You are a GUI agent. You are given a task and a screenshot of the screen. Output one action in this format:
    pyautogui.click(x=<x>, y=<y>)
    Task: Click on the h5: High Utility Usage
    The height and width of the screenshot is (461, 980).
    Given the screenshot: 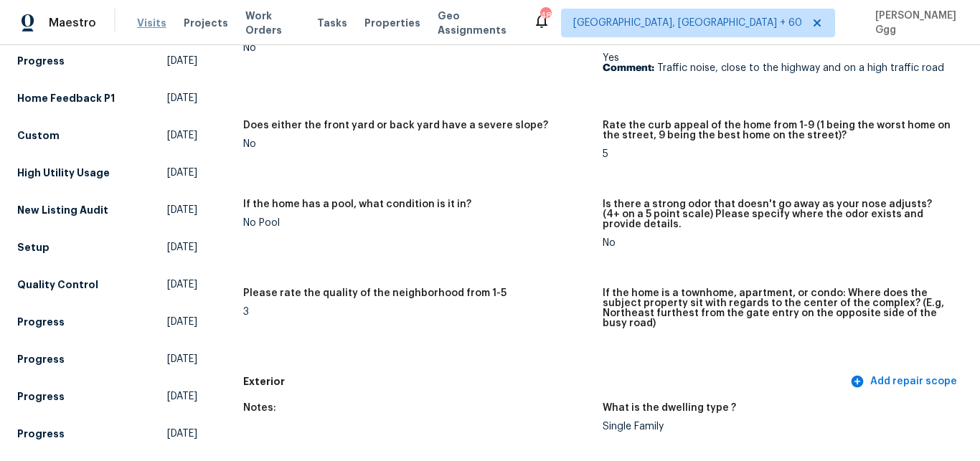 What is the action you would take?
    pyautogui.click(x=63, y=173)
    